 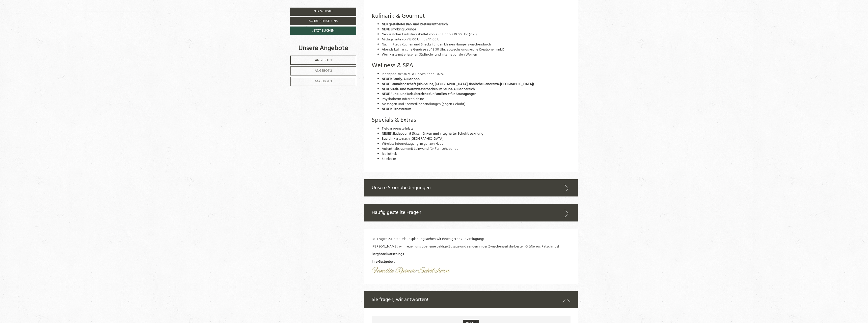 What do you see at coordinates (428, 89) in the screenshot?
I see `strong: NEUES Kalt- und Warmwasserbecken im Sauna-Außenbereich` at bounding box center [428, 89].